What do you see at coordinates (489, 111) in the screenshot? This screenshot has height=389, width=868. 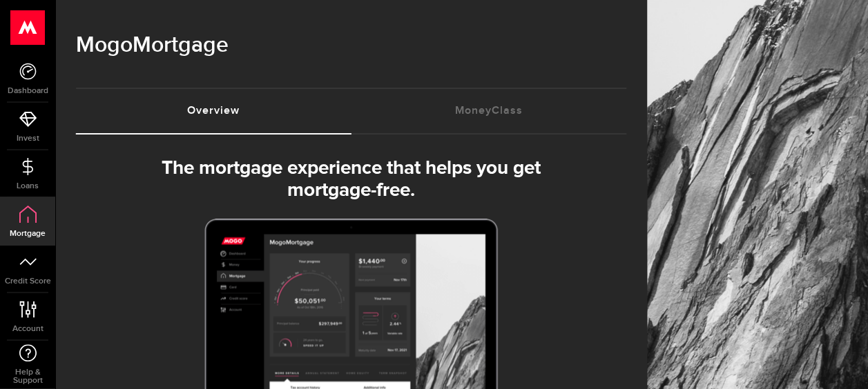 I see `a: MoneyClass` at bounding box center [489, 111].